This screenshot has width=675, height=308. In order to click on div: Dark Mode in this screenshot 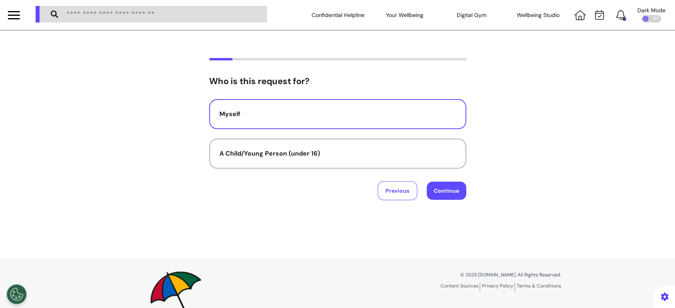, I will do `click(651, 10)`.